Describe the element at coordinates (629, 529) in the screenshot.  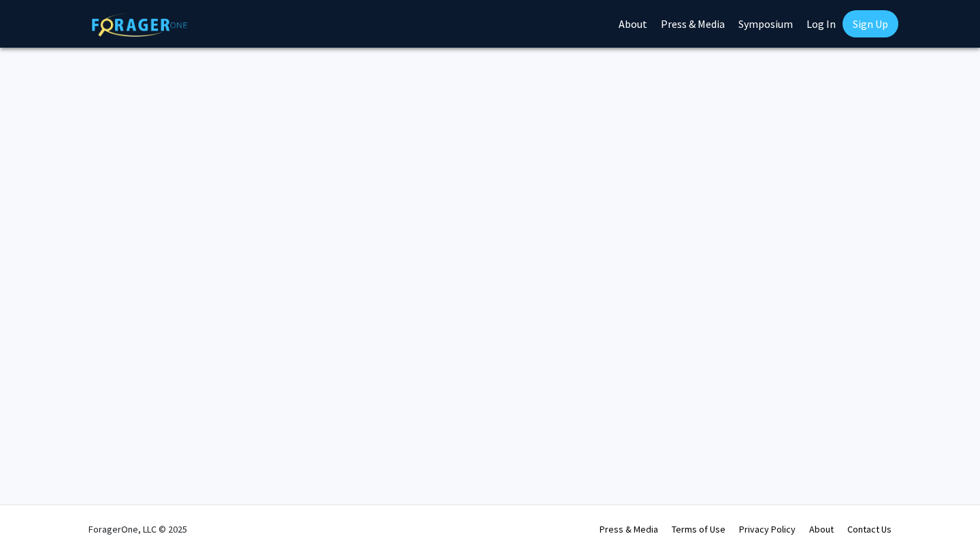
I see `a: Press & Media` at that location.